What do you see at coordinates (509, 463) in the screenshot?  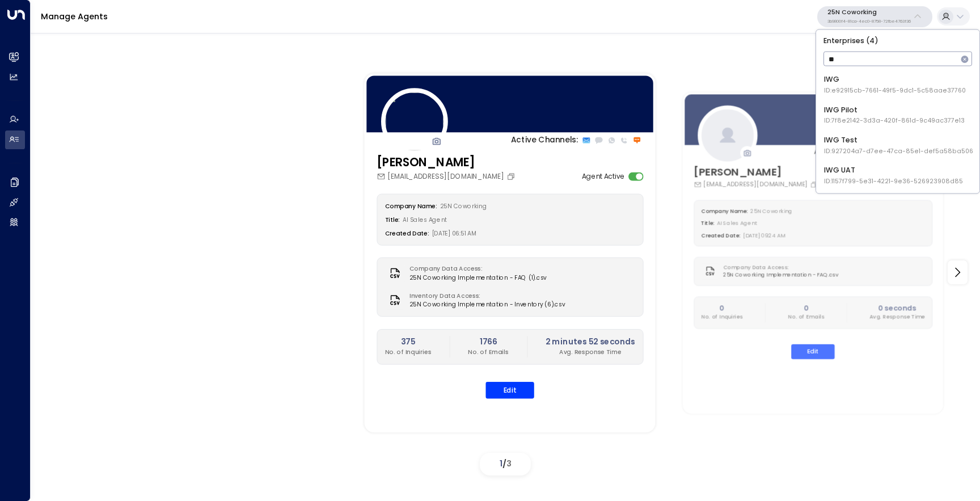 I see `span: 3` at bounding box center [509, 463].